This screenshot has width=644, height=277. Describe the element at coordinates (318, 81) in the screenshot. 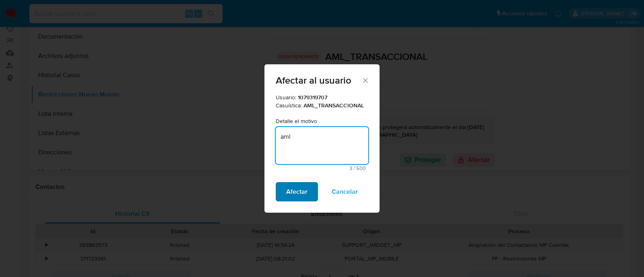

I see `span: Afectar al usuario` at that location.